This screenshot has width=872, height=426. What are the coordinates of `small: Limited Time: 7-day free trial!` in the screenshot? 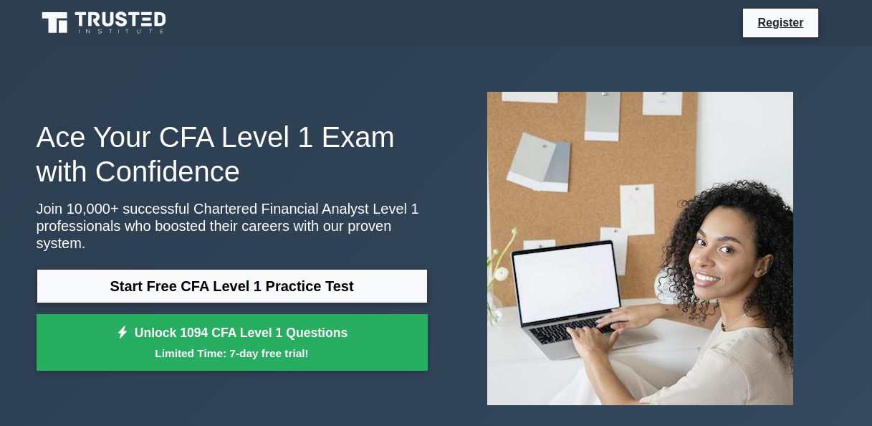 It's located at (232, 353).